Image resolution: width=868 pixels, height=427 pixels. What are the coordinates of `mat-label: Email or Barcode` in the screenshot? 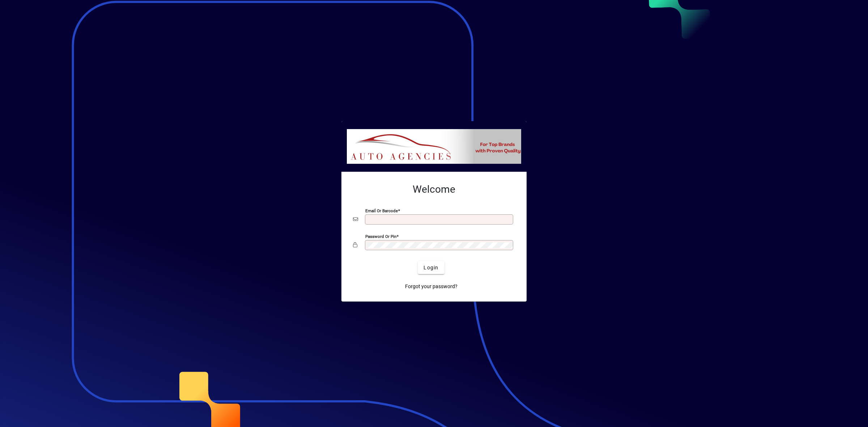 It's located at (381, 211).